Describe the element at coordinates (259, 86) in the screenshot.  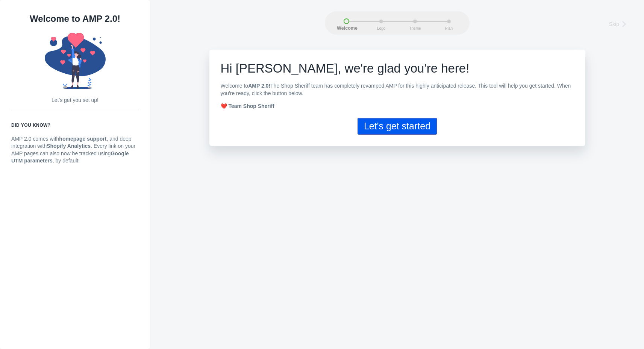
I see `b: AMP 2.0!` at that location.